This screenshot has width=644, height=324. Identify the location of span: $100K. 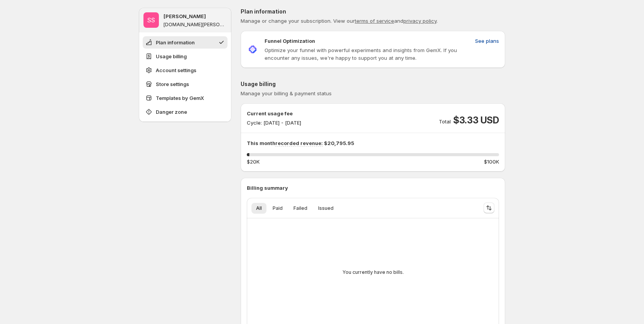
(491, 162).